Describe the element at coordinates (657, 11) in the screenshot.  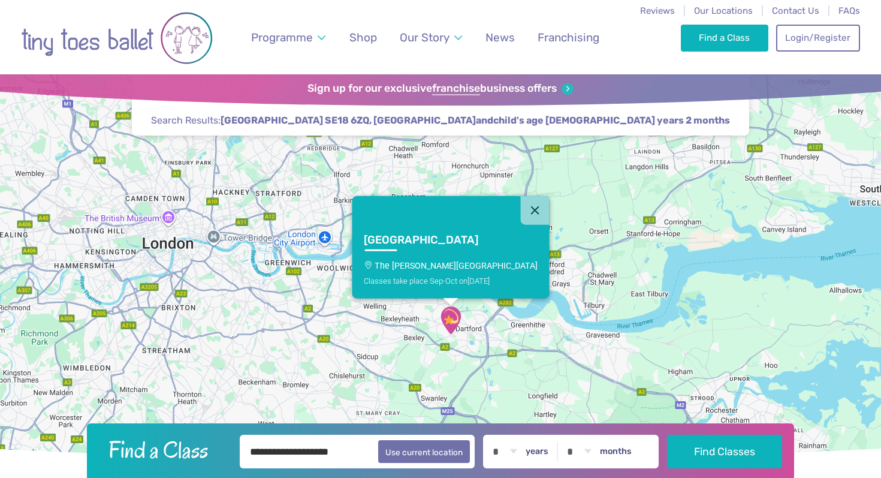
I see `span: Reviews` at that location.